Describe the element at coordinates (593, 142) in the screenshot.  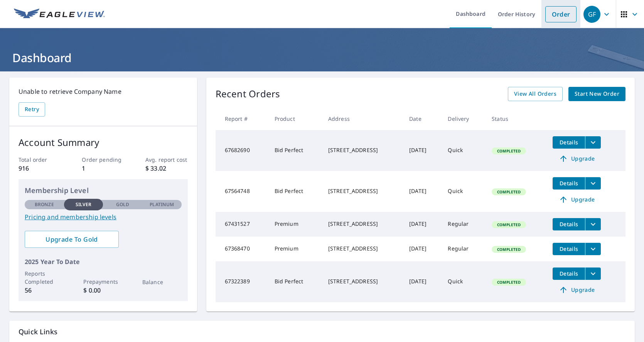
I see `button: filesDropdownBtn-67682690` at that location.